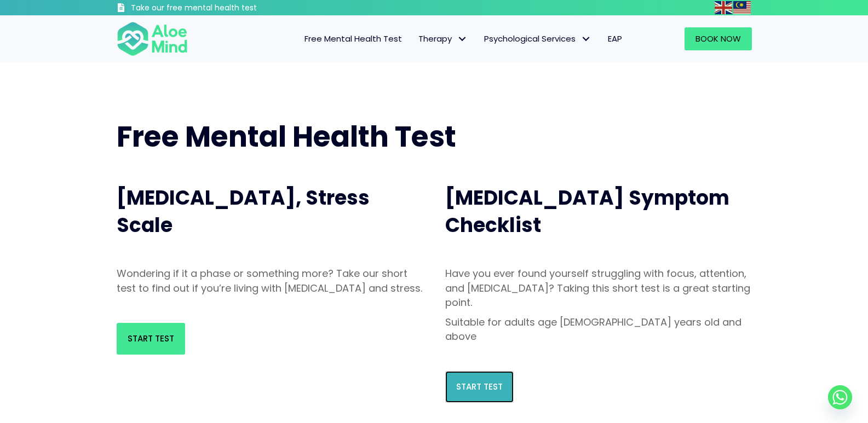 The width and height of the screenshot is (868, 423). I want to click on span: Therapy, so click(443, 38).